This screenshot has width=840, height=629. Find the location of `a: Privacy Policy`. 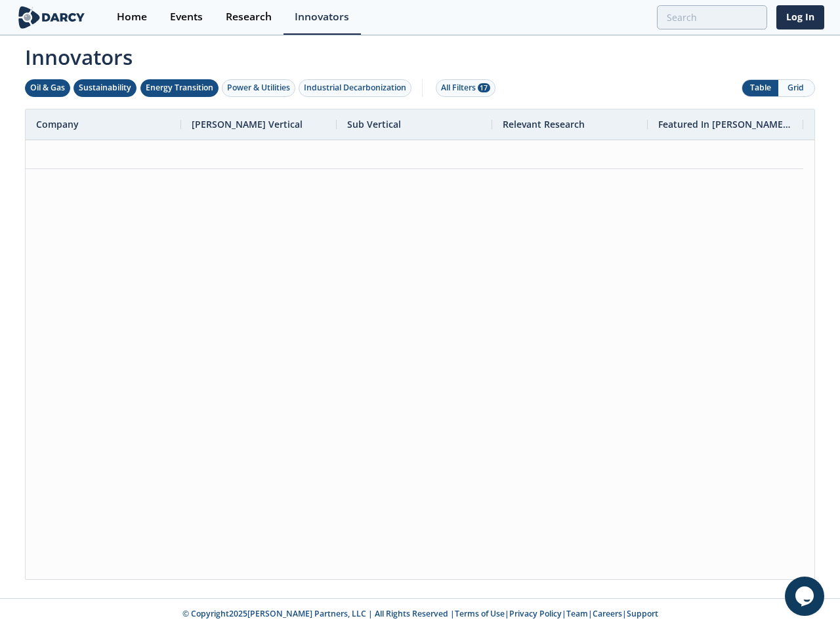

a: Privacy Policy is located at coordinates (535, 614).